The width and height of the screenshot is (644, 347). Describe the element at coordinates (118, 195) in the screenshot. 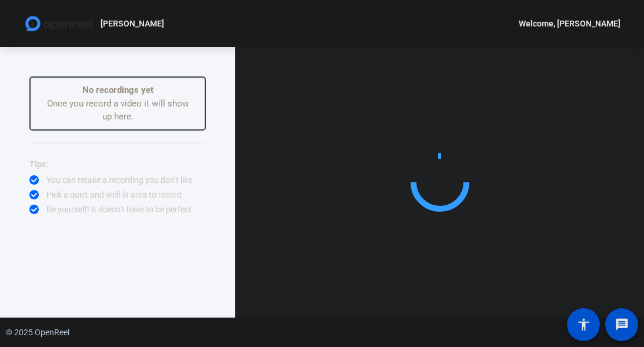

I see `div: Pick a quiet and well-lit area to record` at that location.